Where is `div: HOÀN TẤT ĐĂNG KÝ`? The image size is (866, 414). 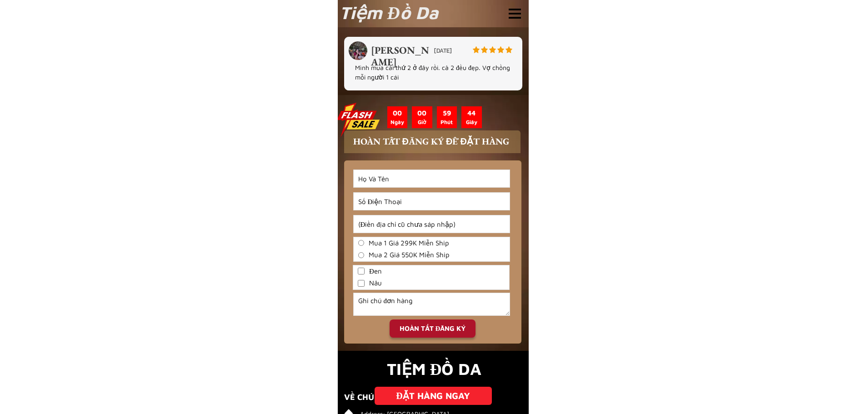 div: HOÀN TẤT ĐĂNG KÝ is located at coordinates (432, 329).